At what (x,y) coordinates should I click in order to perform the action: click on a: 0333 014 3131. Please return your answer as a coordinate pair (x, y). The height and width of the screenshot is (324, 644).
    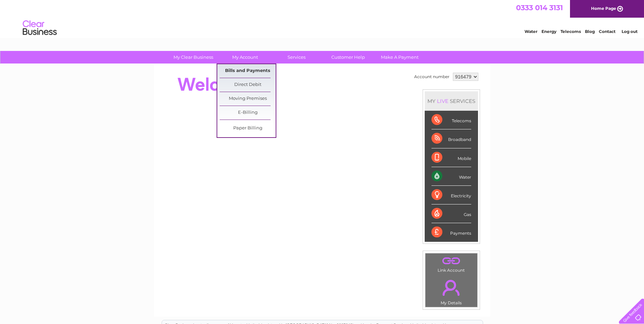
    Looking at the image, I should click on (540, 8).